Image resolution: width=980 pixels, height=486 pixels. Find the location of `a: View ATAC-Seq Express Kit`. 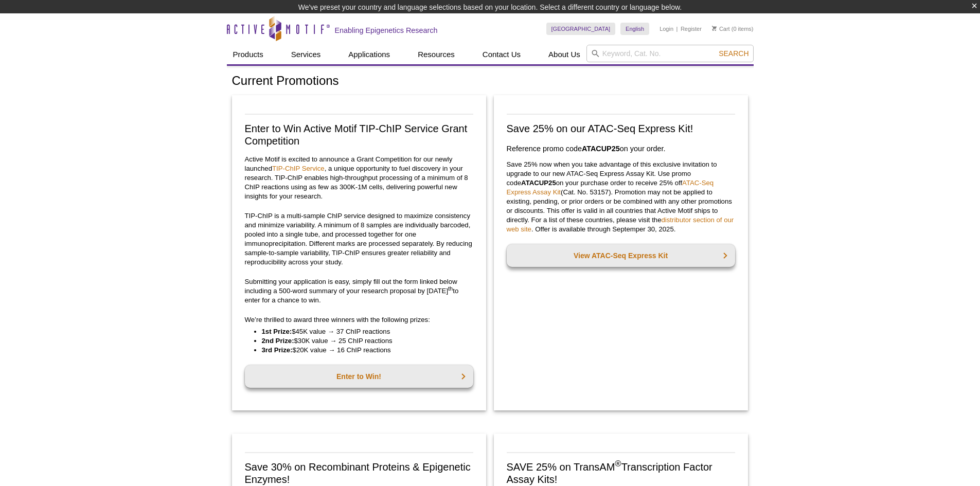

a: View ATAC-Seq Express Kit is located at coordinates (621, 255).